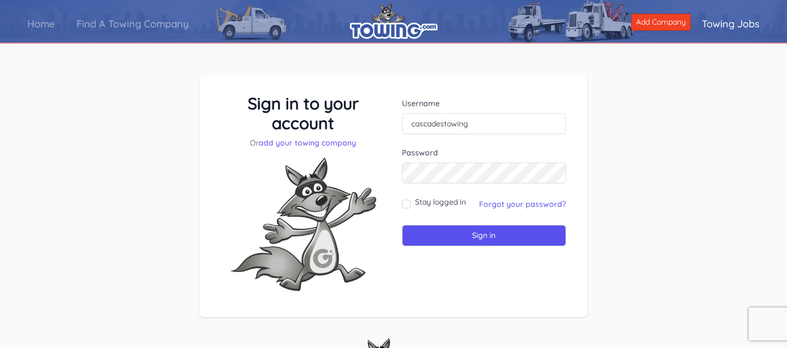  I want to click on img: logo.png, so click(394, 21).